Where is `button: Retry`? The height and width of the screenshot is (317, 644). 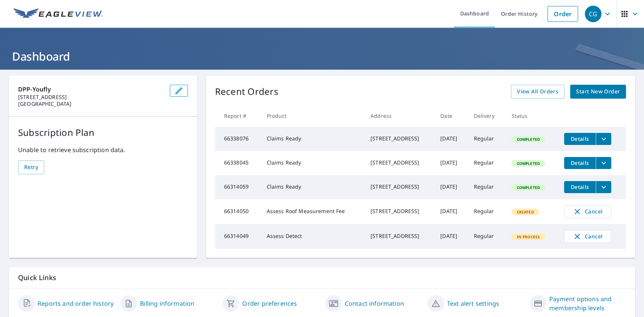
button: Retry is located at coordinates (31, 167).